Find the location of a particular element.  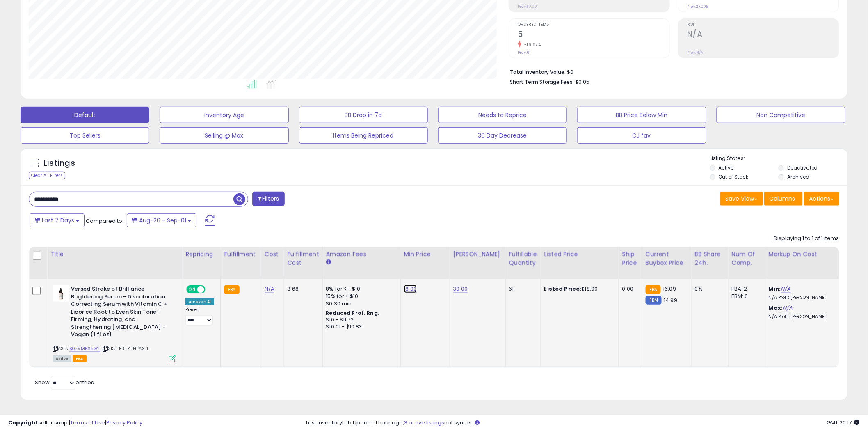

button: Gif picker is located at coordinates (29, 272).